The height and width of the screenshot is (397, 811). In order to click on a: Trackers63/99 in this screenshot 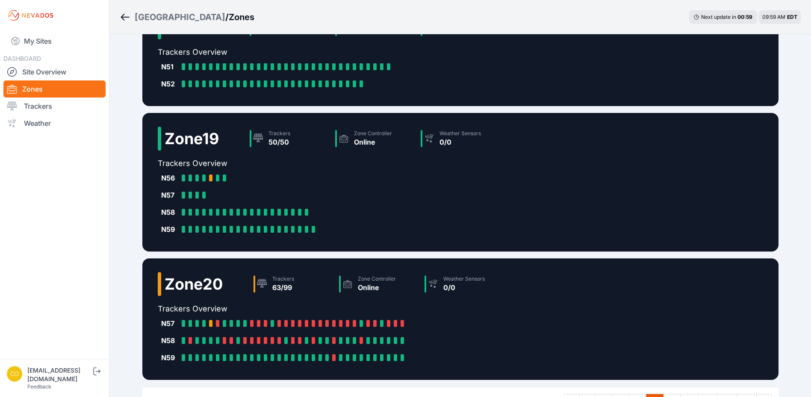, I will do `click(293, 284)`.